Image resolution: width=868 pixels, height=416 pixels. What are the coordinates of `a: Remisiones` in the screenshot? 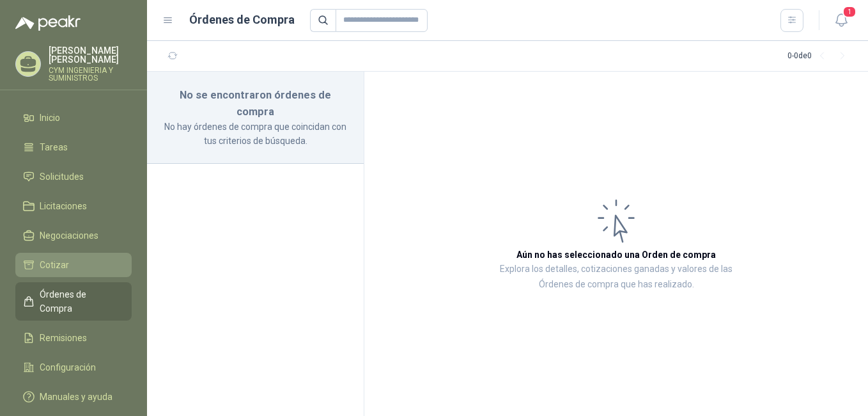 It's located at (74, 338).